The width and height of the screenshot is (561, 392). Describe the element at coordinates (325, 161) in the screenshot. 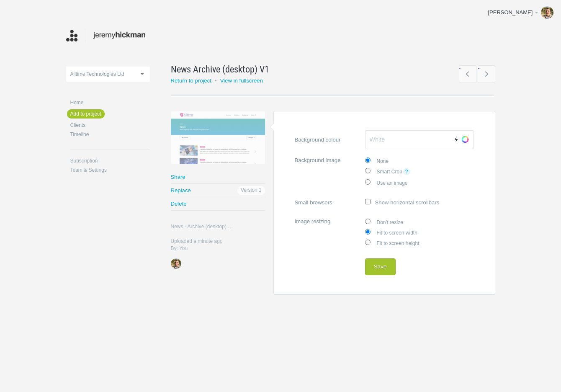

I see `span: Background image` at that location.